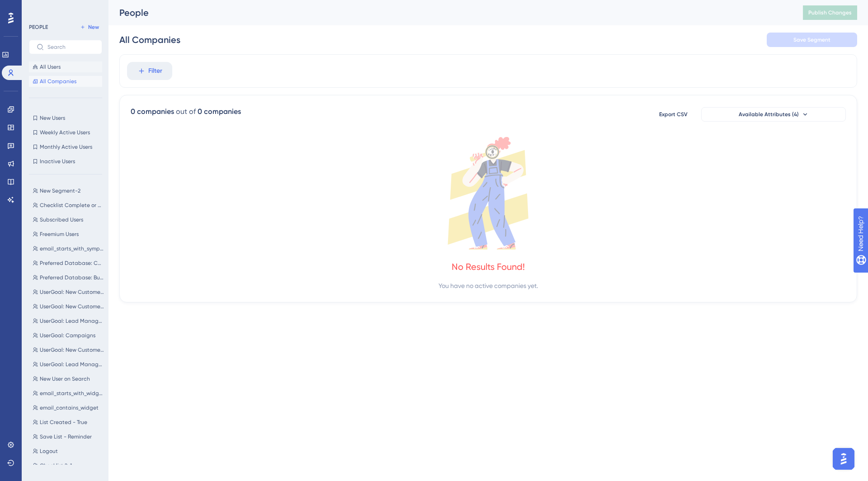 The image size is (868, 481). I want to click on button: email_starts_with_widget, so click(68, 393).